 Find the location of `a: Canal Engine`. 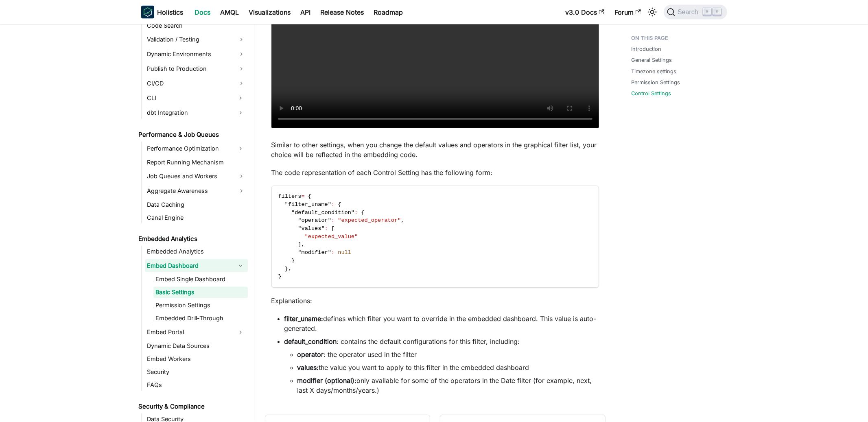

a: Canal Engine is located at coordinates (196, 218).